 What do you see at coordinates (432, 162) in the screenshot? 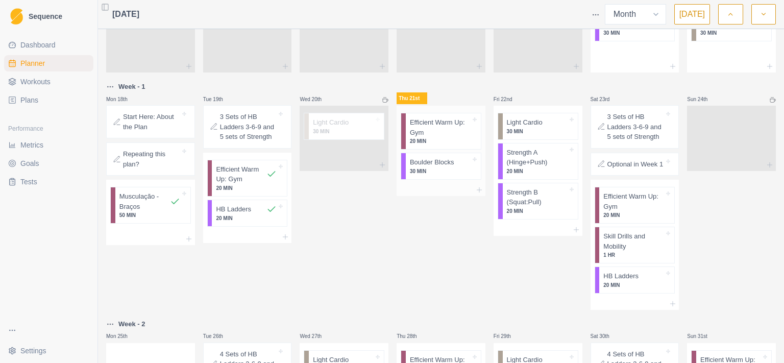
I see `p: Boulder Blocks` at bounding box center [432, 162].